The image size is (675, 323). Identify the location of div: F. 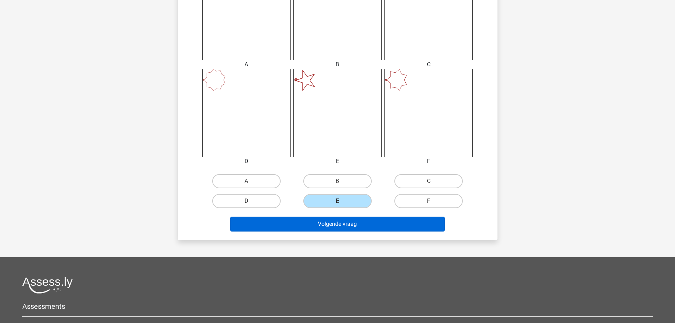
(428, 161).